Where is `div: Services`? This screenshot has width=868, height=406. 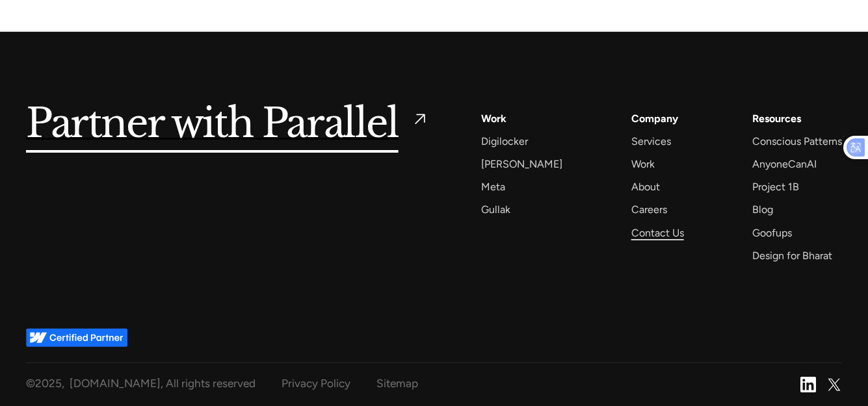
div: Services is located at coordinates (651, 141).